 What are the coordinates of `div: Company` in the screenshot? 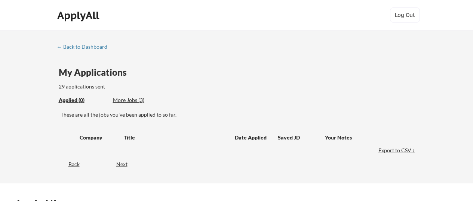 It's located at (98, 137).